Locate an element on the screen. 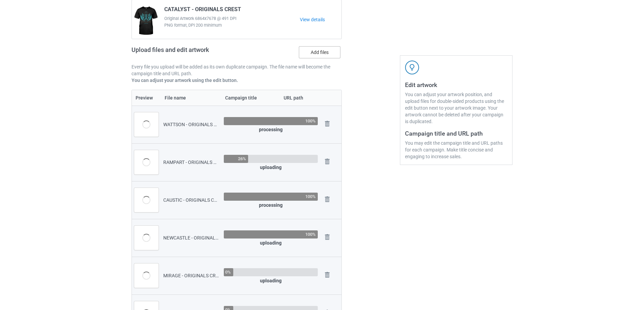  span: Original Artwork 6864x7678 @ 491 DPI is located at coordinates (232, 18).